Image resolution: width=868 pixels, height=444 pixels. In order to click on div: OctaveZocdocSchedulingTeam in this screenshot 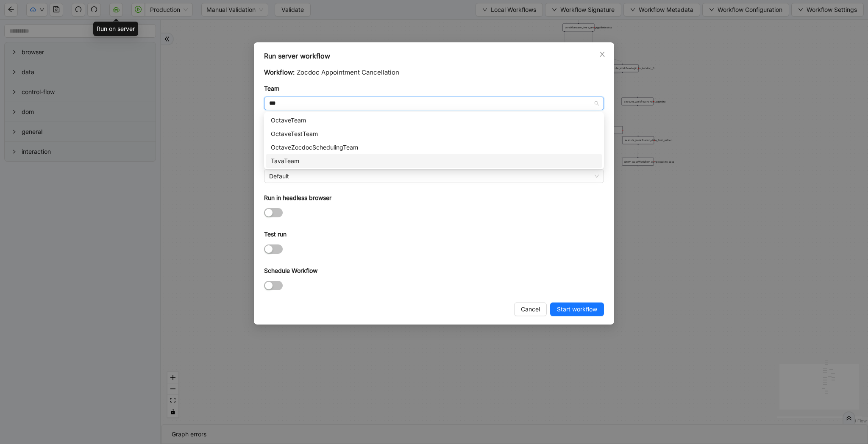, I will do `click(434, 148)`.